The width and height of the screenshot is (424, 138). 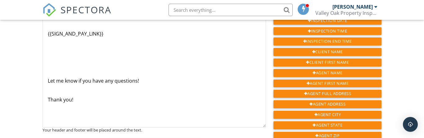 What do you see at coordinates (346, 13) in the screenshot?
I see `div: Valley Oak Property Inspections LLC` at bounding box center [346, 13].